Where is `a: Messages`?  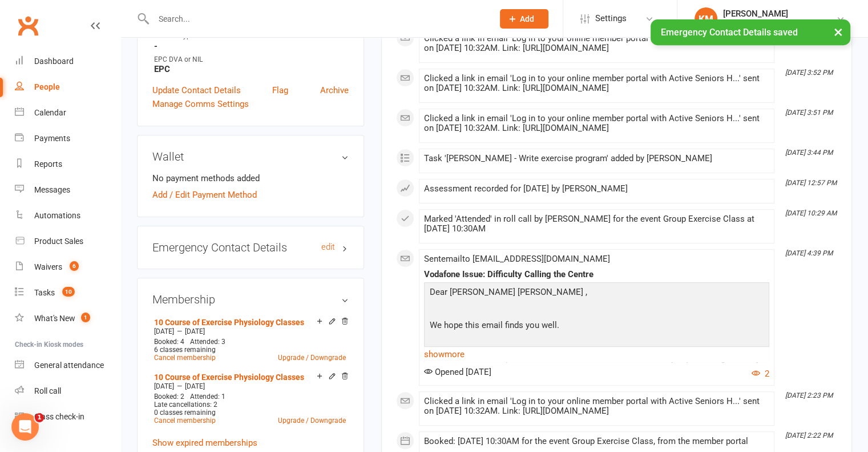 a: Messages is located at coordinates (67, 190).